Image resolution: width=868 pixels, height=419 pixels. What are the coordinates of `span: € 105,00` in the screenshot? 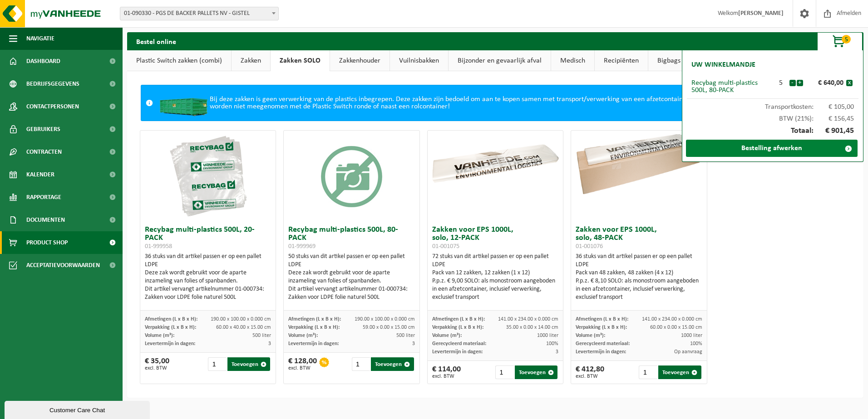 It's located at (834, 107).